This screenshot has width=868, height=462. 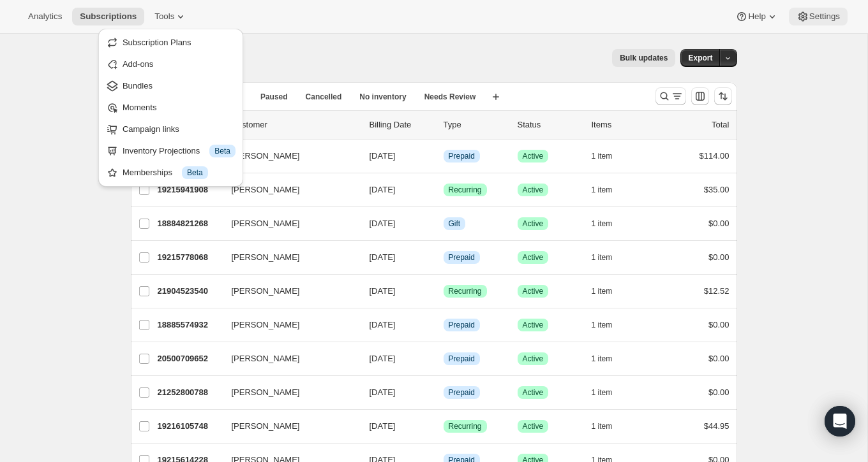 I want to click on span: Bulk updates, so click(x=643, y=58).